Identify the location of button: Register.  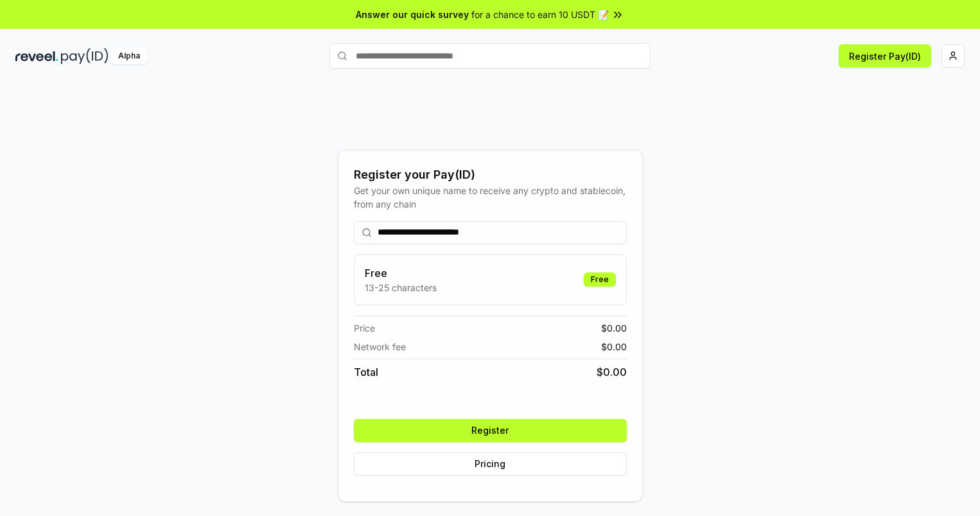
(490, 431).